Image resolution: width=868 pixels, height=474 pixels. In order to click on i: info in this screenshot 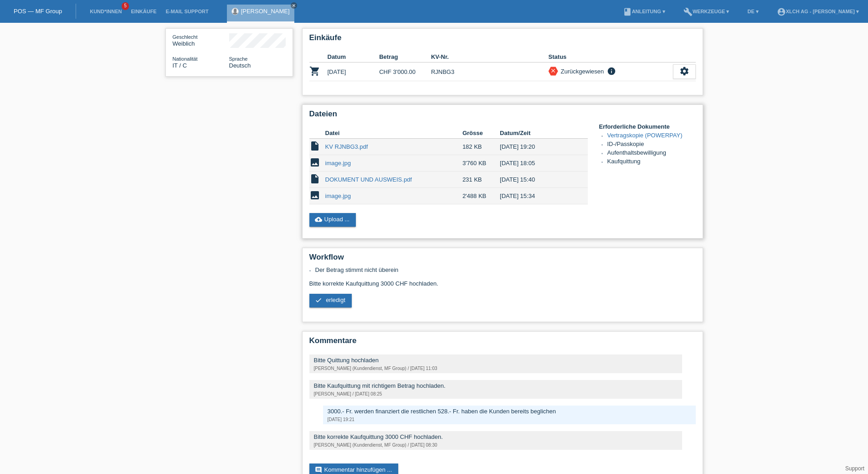, I will do `click(612, 71)`.